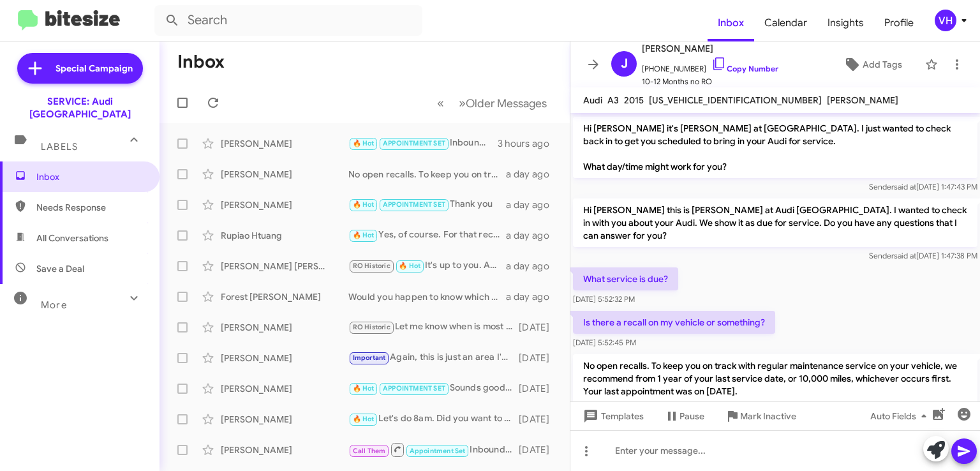 This screenshot has width=980, height=471. I want to click on p: What service is due?, so click(625, 279).